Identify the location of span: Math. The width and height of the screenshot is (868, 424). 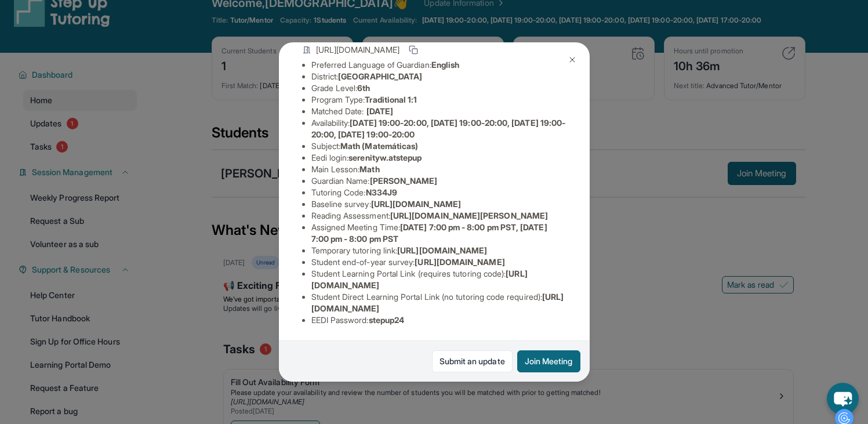
(369, 169).